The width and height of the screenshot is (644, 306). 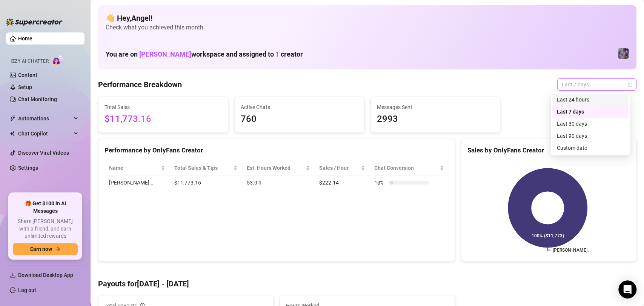 What do you see at coordinates (28, 168) in the screenshot?
I see `a: Settings` at bounding box center [28, 168].